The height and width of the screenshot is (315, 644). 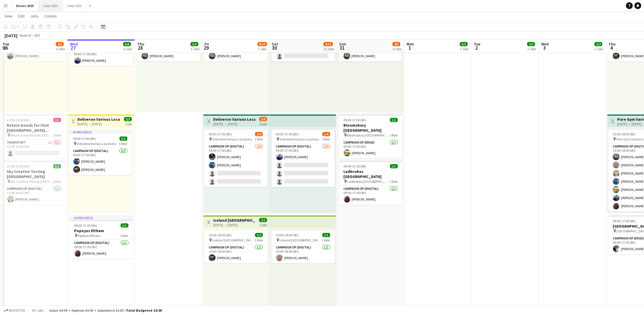 I want to click on div: 2 Jobs, so click(x=532, y=49).